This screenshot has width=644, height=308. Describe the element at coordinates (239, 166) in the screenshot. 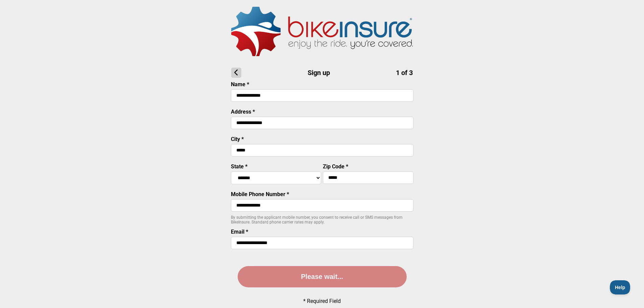

I see `label: State *` at that location.